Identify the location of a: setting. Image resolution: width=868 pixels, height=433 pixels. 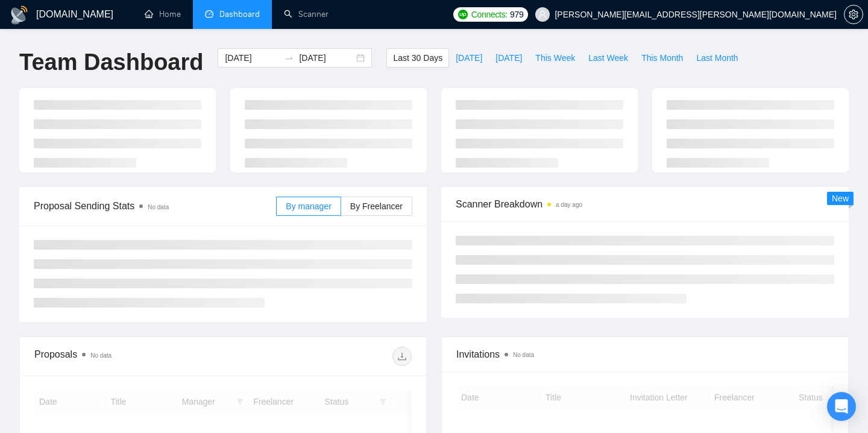
(854, 14).